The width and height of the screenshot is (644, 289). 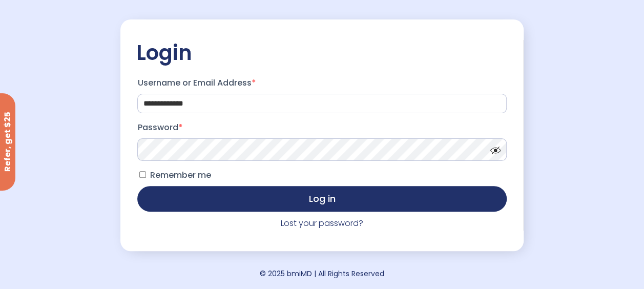 I want to click on a: Lost your password?, so click(x=322, y=223).